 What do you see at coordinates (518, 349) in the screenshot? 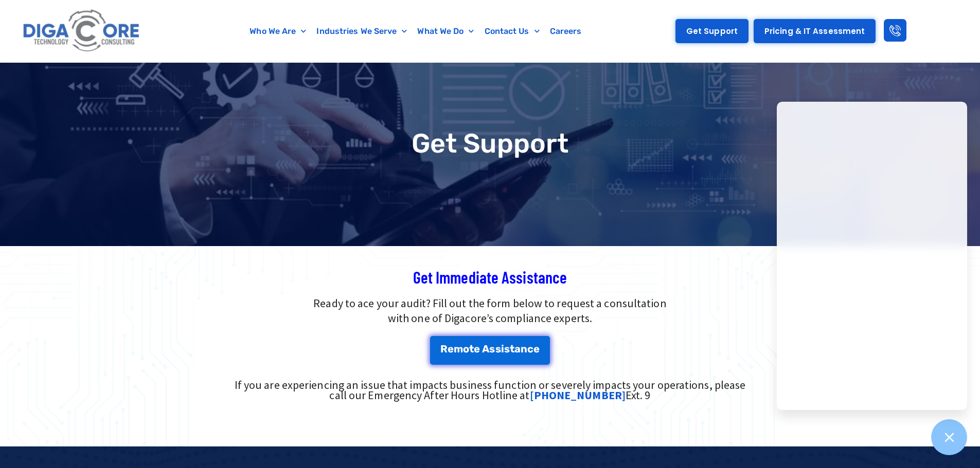
I see `span: a` at bounding box center [518, 349].